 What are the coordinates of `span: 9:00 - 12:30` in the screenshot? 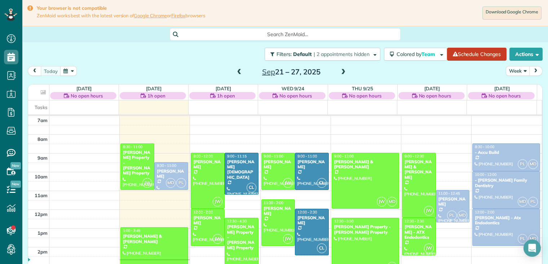 It's located at (415, 156).